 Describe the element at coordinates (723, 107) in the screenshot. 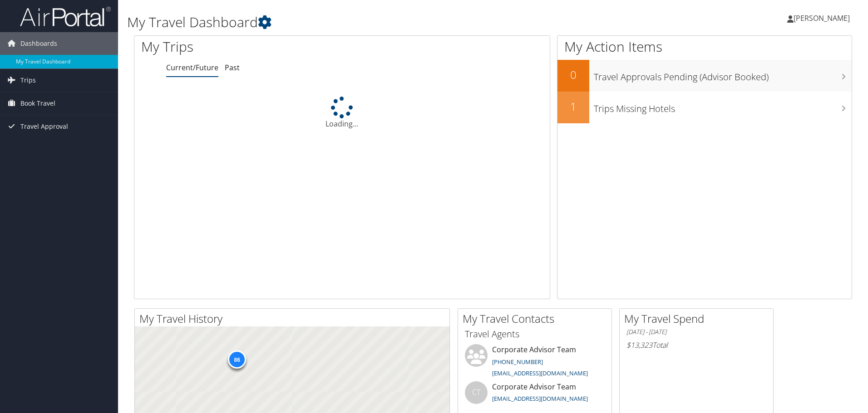

I see `h3: Trips Missing Hotels` at that location.